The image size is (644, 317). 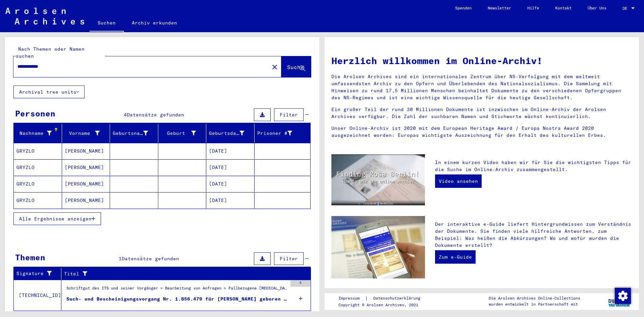 I want to click on p: Ein großer Teil der rund 30 Millionen Dokumente ist inzwischen im Online-Archiv der Arolsen Archi..., so click(x=481, y=113).